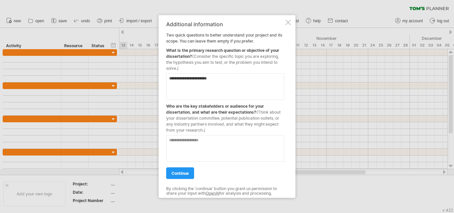 This screenshot has width=454, height=213. Describe the element at coordinates (225, 191) in the screenshot. I see `div: By clicking the 'continue' button you grant us permission to share your input with for analysis a...` at that location.